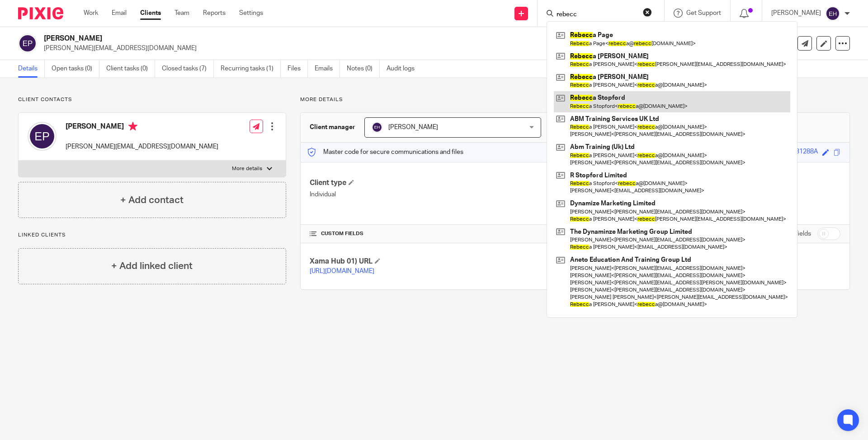 The image size is (868, 440). What do you see at coordinates (596, 15) in the screenshot?
I see `input: Search` at bounding box center [596, 15].